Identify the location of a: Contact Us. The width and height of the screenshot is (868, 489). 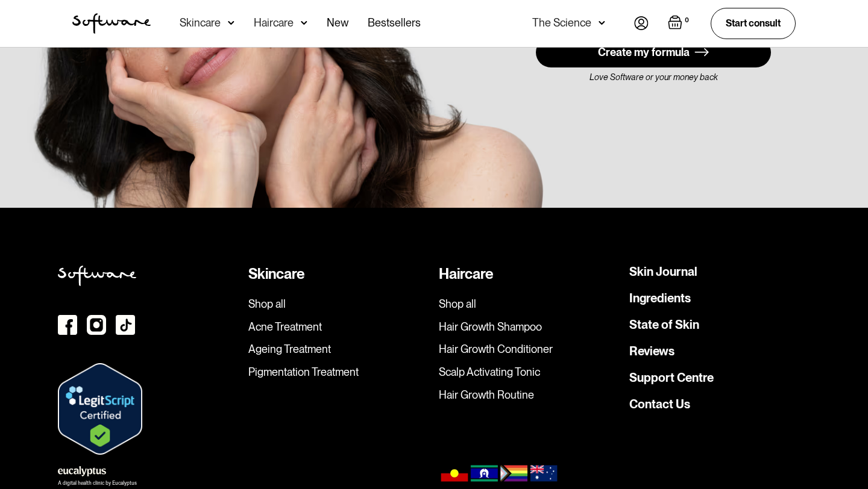
(660, 404).